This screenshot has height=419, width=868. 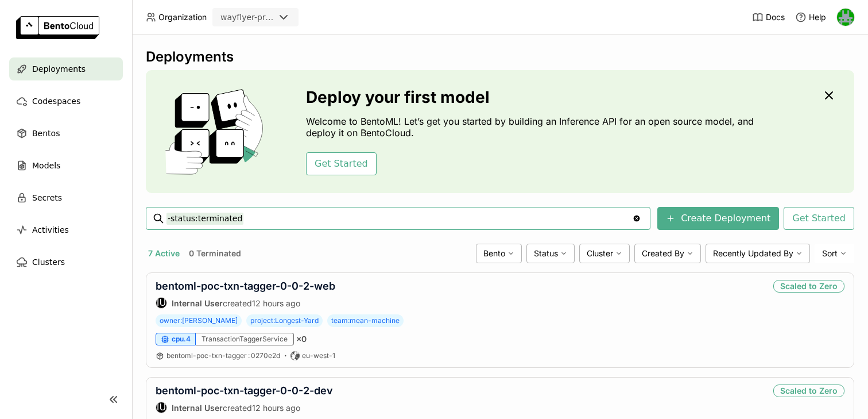 What do you see at coordinates (223, 356) in the screenshot?
I see `a: bentoml-poc-txn-tagger:0270e2d` at bounding box center [223, 356].